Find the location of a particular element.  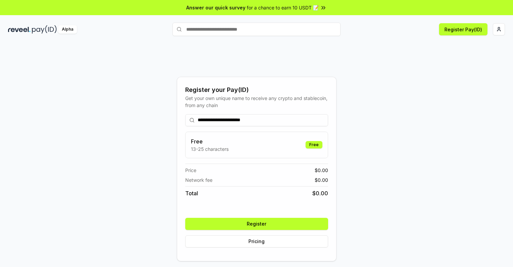

span: Price is located at coordinates (191, 170).